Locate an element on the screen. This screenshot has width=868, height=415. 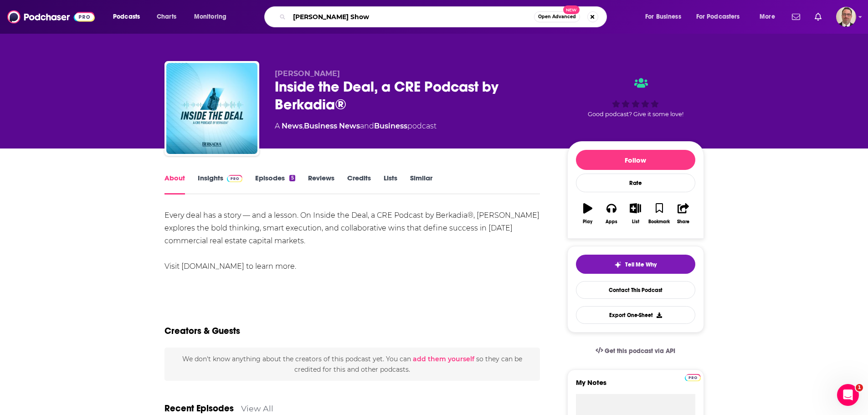
span: Podcasts is located at coordinates (126, 17).